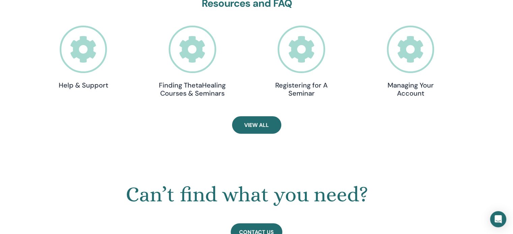 The height and width of the screenshot is (234, 513). I want to click on a: Registering for A Seminar, so click(301, 61).